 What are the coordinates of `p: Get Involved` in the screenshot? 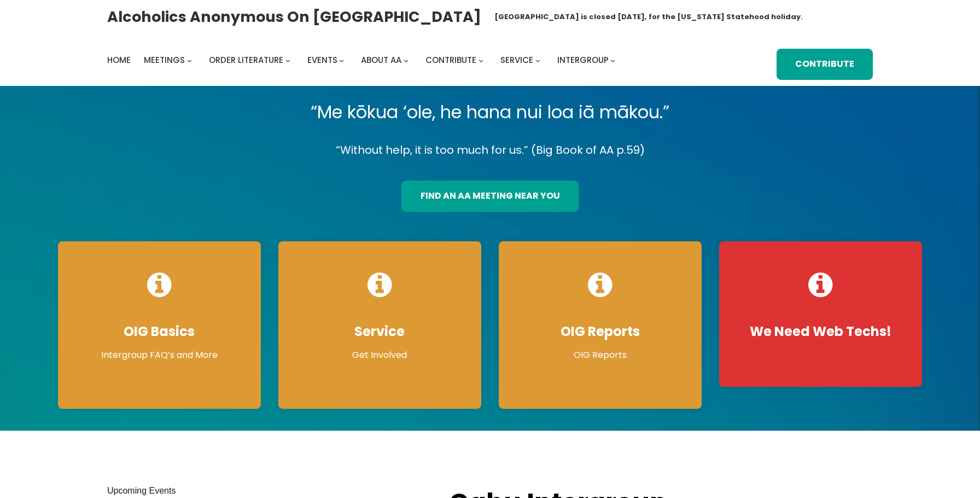 It's located at (379, 355).